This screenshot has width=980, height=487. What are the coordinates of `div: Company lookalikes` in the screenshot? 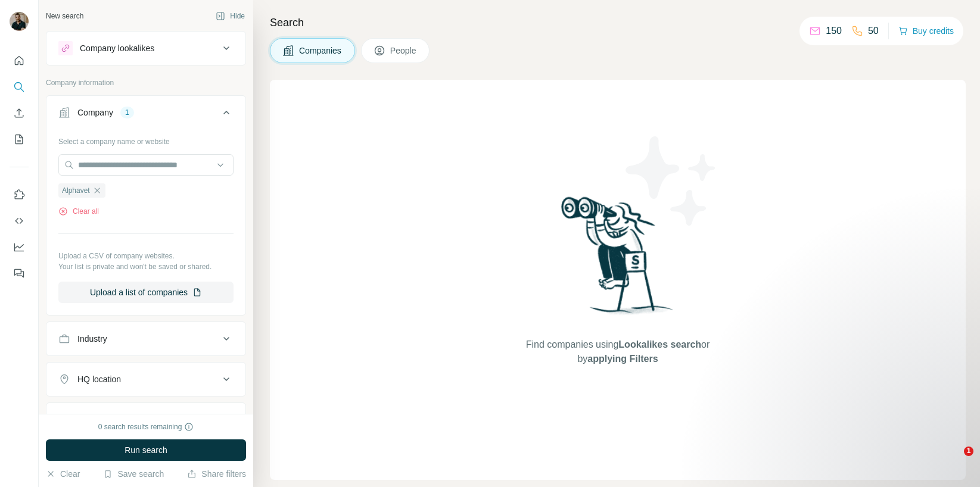 It's located at (117, 48).